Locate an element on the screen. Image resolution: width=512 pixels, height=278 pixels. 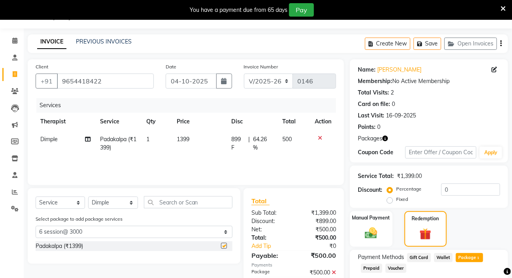
button: Apply is located at coordinates (490, 153).